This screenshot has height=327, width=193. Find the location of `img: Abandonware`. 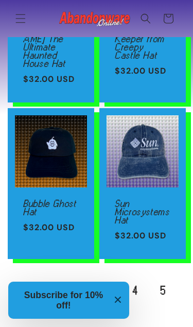

img: Abandonware is located at coordinates (95, 19).